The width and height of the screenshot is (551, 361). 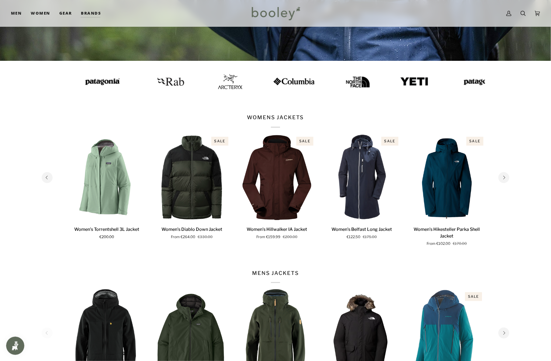 What do you see at coordinates (362, 177) in the screenshot?
I see `img: Helly Hansen Women's Belfast Long Jacket Navy - Booley Galway` at bounding box center [362, 177].